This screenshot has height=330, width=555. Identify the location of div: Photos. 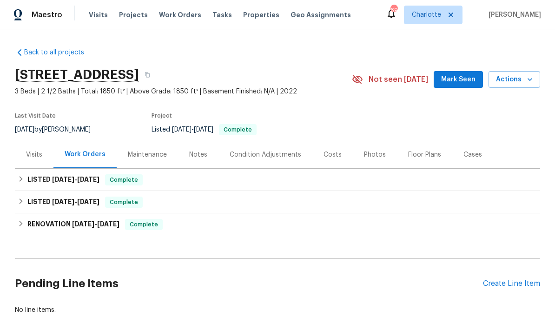
(374, 155).